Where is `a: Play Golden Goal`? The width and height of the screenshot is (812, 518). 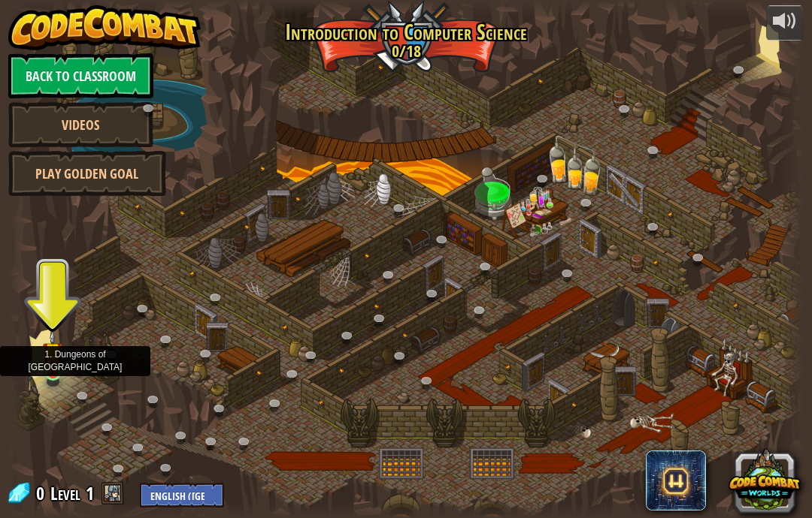 a: Play Golden Goal is located at coordinates (87, 174).